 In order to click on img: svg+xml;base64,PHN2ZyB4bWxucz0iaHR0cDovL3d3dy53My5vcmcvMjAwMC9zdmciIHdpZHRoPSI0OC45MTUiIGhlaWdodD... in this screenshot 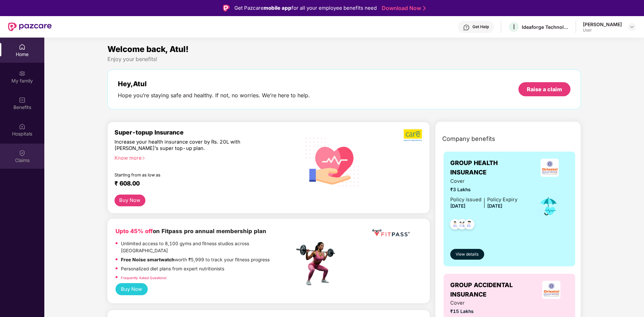, I will do `click(462, 225)`.